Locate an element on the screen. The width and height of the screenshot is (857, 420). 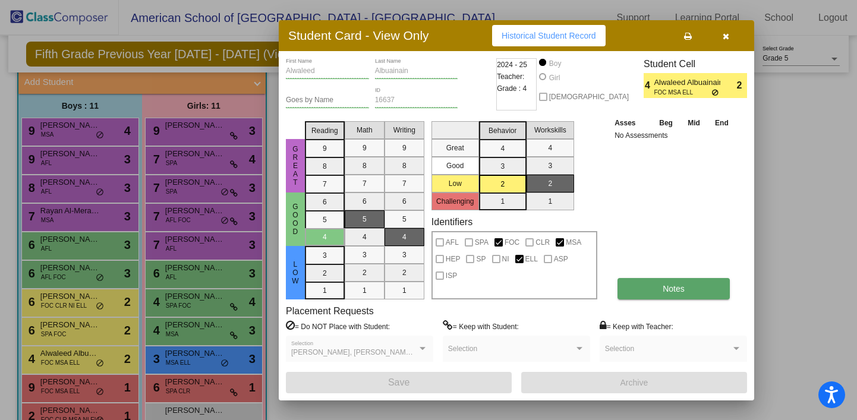
h3: Student Card - View Only is located at coordinates (358, 35).